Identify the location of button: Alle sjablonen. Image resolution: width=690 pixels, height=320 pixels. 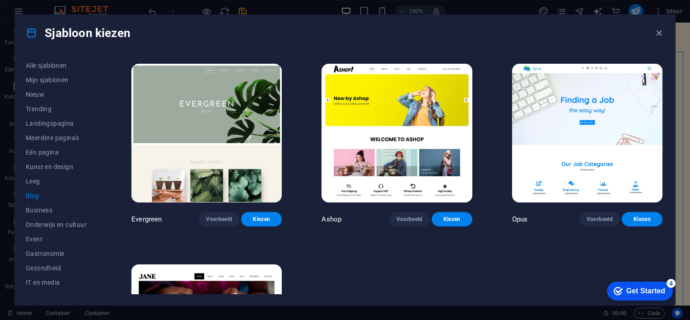
(59, 65).